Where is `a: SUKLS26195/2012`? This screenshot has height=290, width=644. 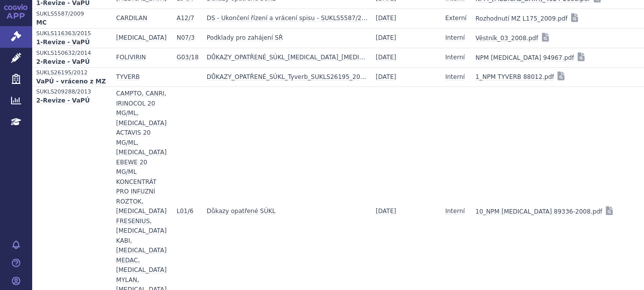
a: SUKLS26195/2012 is located at coordinates (72, 72).